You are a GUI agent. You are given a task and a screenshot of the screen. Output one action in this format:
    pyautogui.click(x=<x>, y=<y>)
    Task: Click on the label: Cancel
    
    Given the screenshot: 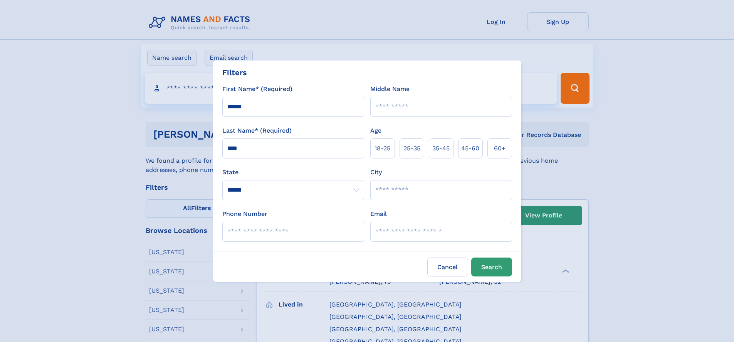 What is the action you would take?
    pyautogui.click(x=448, y=267)
    